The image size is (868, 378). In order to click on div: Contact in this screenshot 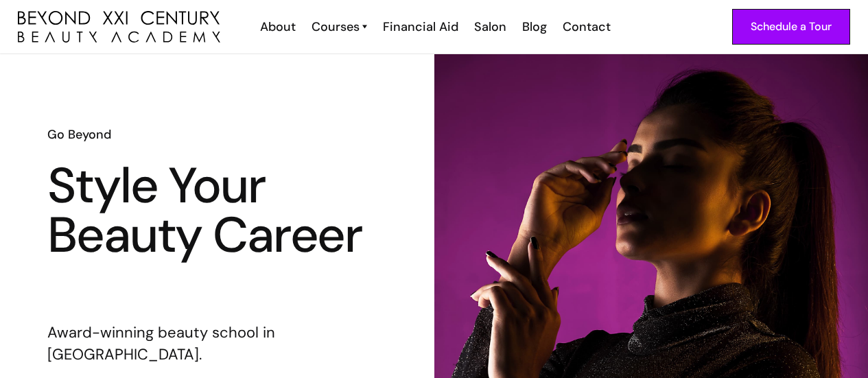, I will do `click(587, 27)`.